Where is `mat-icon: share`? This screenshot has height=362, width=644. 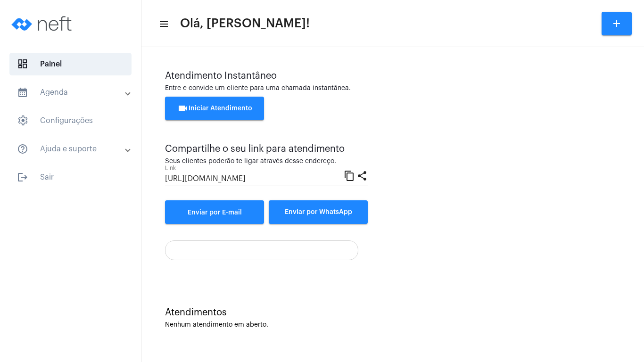 mat-icon: share is located at coordinates (362, 175).